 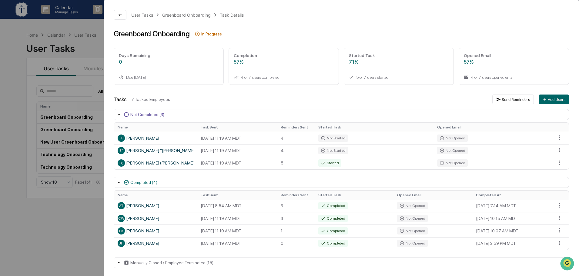 I want to click on span: PK, so click(x=121, y=231).